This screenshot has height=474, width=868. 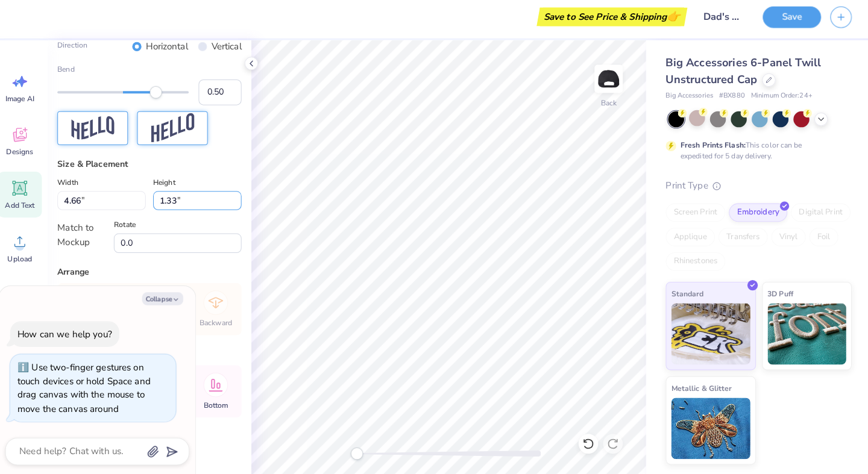 What do you see at coordinates (737, 237) in the screenshot?
I see `div: Transfers` at bounding box center [737, 237].